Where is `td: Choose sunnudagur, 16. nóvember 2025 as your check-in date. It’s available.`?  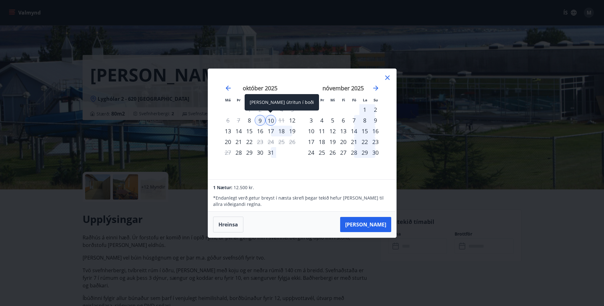
td: Choose sunnudagur, 16. nóvember 2025 as your check-in date. It’s available. is located at coordinates (376, 131).